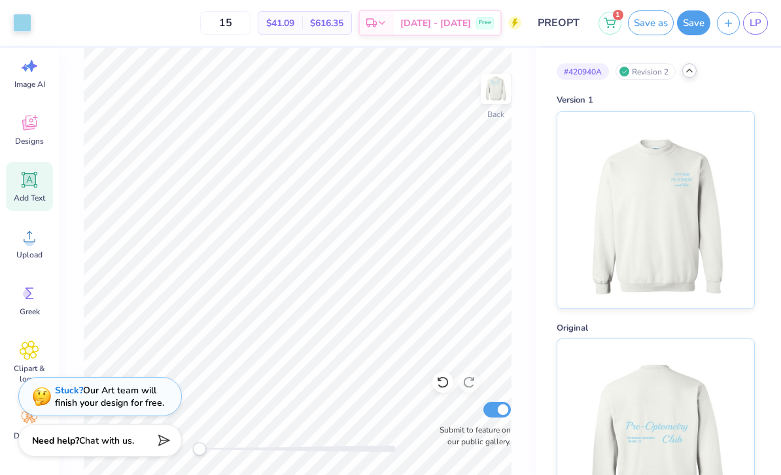  I want to click on div: Version 1, so click(655, 101).